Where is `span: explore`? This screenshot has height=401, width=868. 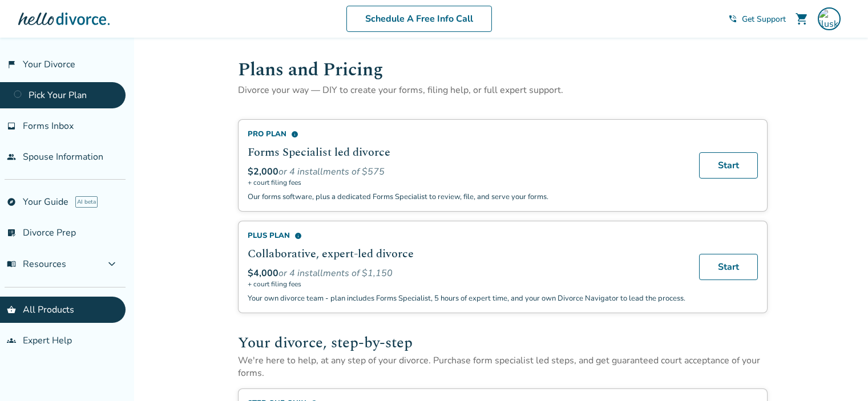 span: explore is located at coordinates (11, 202).